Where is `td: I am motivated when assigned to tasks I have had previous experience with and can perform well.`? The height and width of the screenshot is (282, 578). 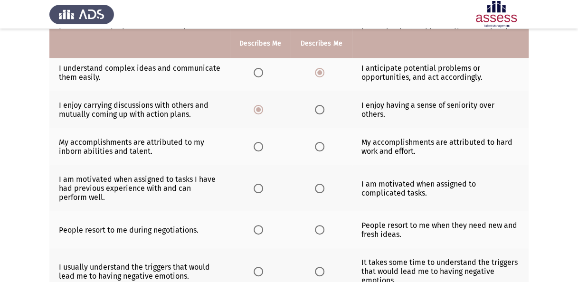 td: I am motivated when assigned to tasks I have had previous experience with and can perform well. is located at coordinates (140, 188).